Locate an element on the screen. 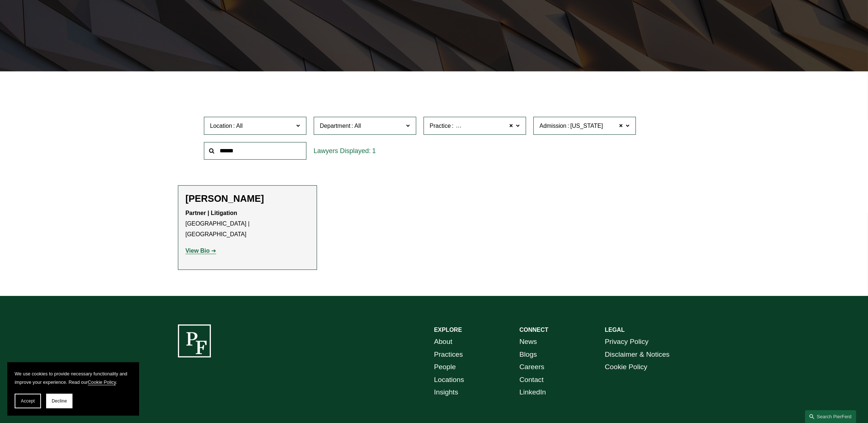 The image size is (868, 423). a: People is located at coordinates (445, 367).